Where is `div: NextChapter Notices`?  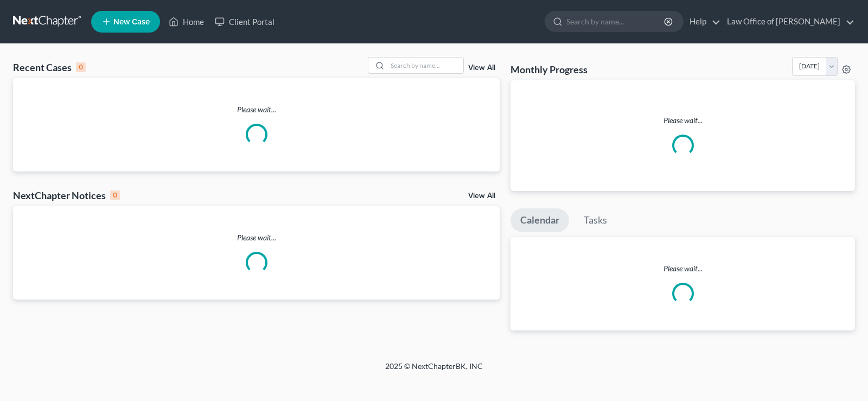 div: NextChapter Notices is located at coordinates (66, 195).